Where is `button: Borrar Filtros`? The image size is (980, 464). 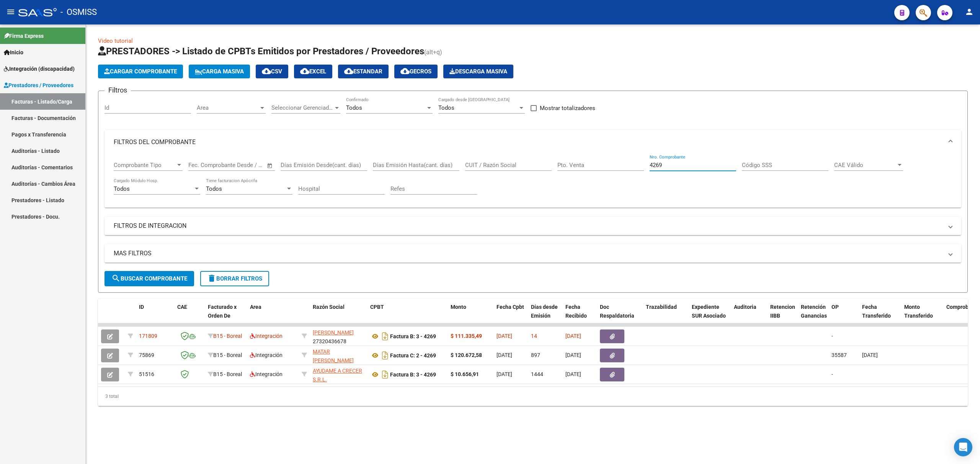
button: Borrar Filtros is located at coordinates (235, 279).